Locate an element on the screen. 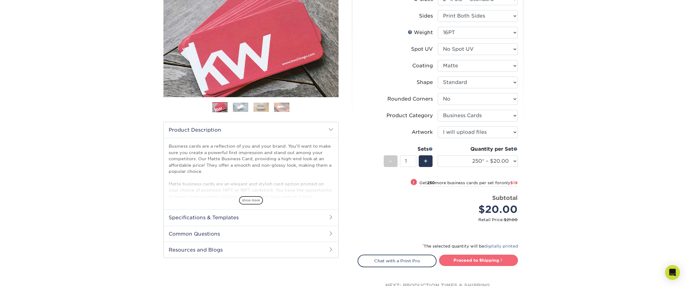 The width and height of the screenshot is (686, 286). h2: Product Description is located at coordinates (251, 130).